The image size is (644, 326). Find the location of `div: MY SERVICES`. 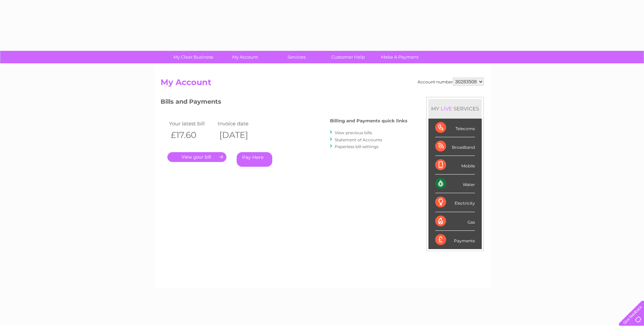

div: MY SERVICES is located at coordinates (455, 109).